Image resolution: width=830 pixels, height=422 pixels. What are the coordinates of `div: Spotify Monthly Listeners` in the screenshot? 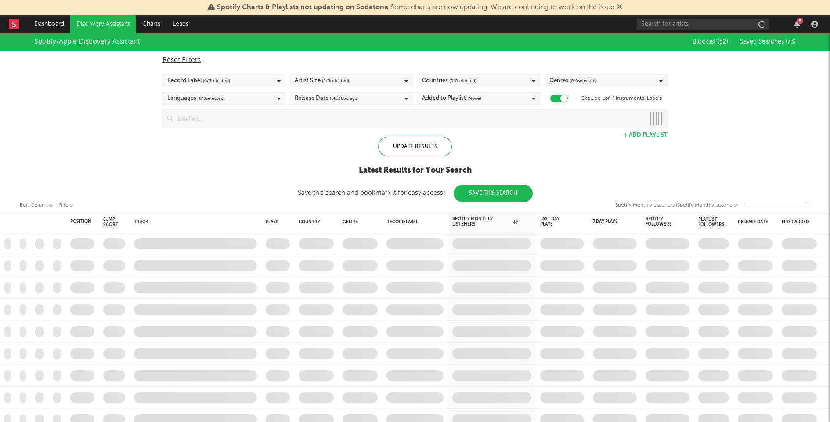 It's located at (485, 221).